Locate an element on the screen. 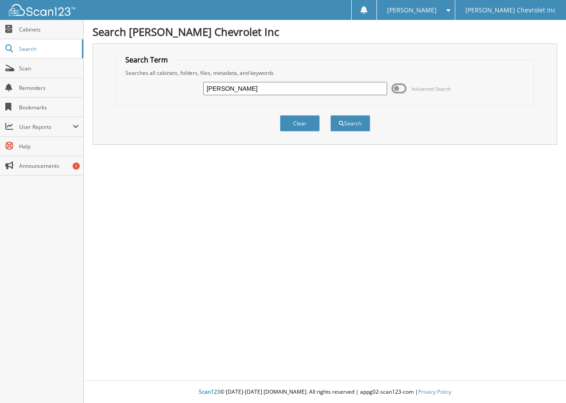  img: scan123-logo-white.svg is located at coordinates (42, 10).